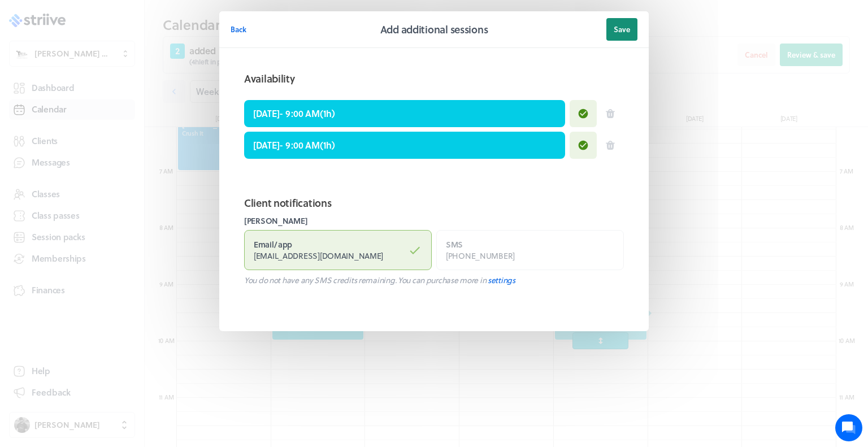 The height and width of the screenshot is (447, 868). Describe the element at coordinates (269, 79) in the screenshot. I see `h2: Availability` at that location.